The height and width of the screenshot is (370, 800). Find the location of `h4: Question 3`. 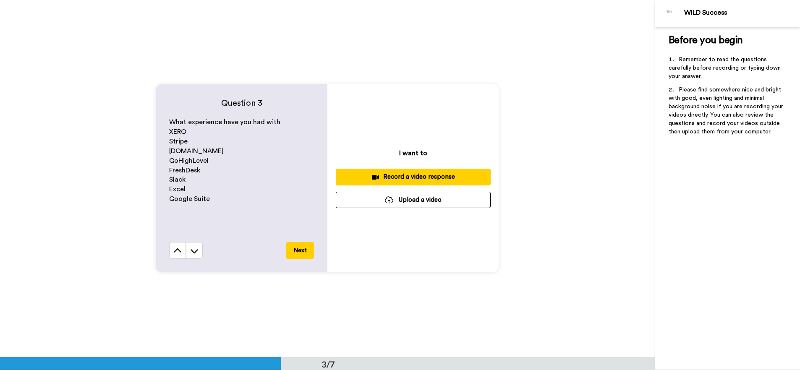

h4: Question 3 is located at coordinates (241, 103).